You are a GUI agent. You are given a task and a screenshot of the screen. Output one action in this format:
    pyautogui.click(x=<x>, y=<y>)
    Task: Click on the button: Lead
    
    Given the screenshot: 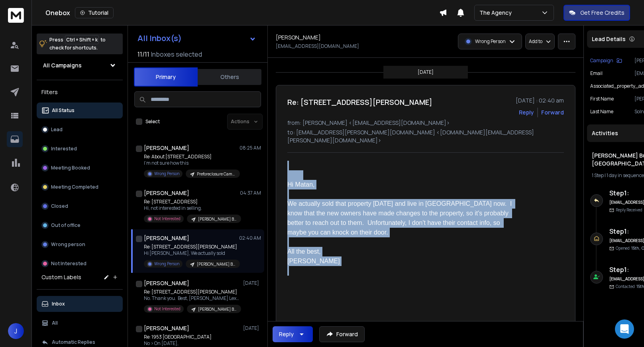 What is the action you would take?
    pyautogui.click(x=80, y=130)
    